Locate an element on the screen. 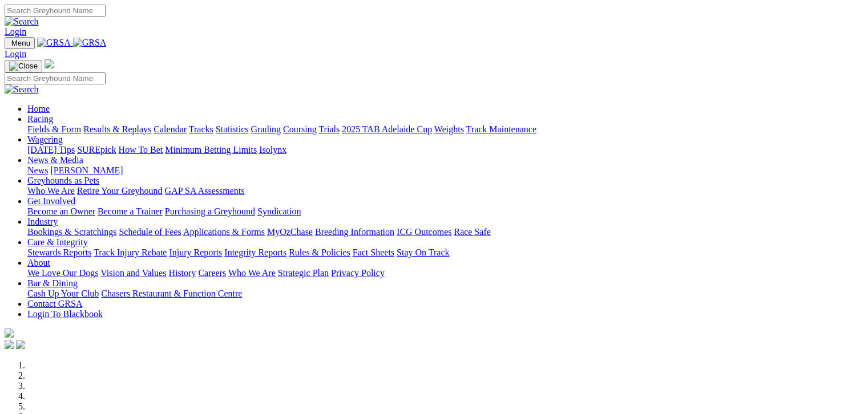  a: Track Injury Rebate is located at coordinates (130, 252).